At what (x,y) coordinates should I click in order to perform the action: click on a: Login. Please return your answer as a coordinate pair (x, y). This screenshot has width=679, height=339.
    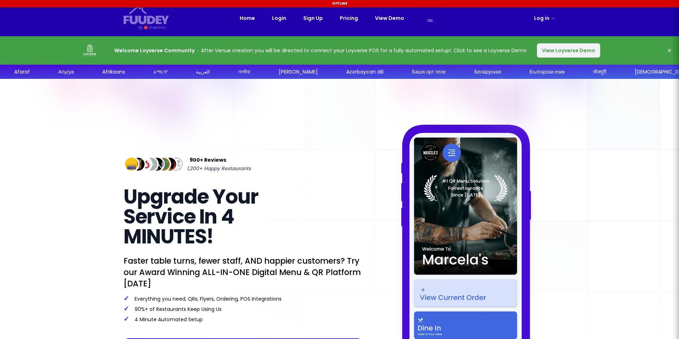
    Looking at the image, I should click on (279, 18).